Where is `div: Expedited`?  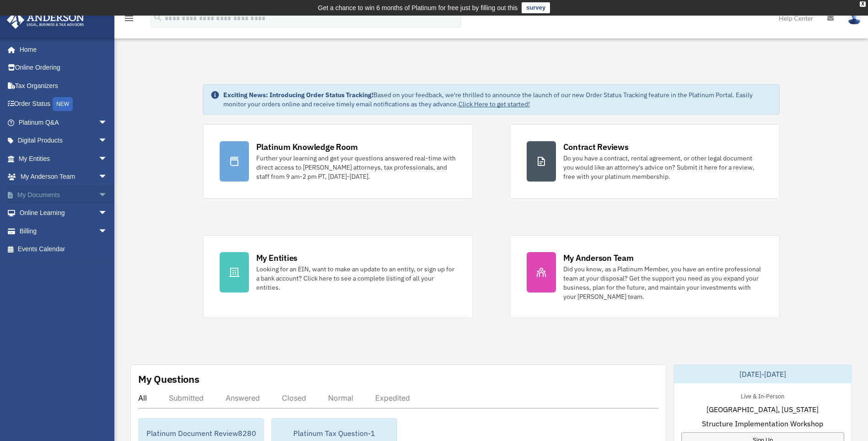 div: Expedited is located at coordinates (392, 398).